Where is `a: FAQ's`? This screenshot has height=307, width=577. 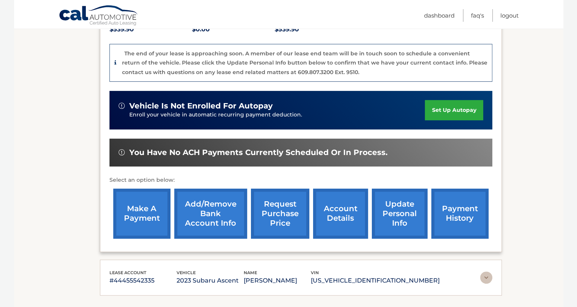 a: FAQ's is located at coordinates (478, 15).